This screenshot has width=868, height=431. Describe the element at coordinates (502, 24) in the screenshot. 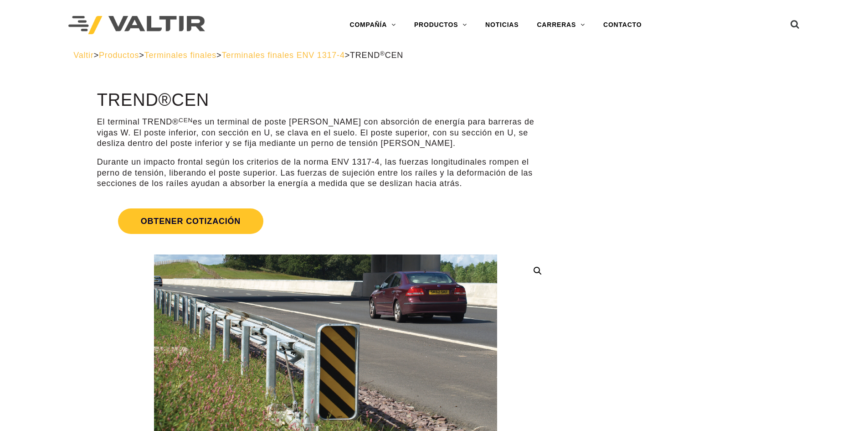

I see `font: NOTICIAS` at that location.